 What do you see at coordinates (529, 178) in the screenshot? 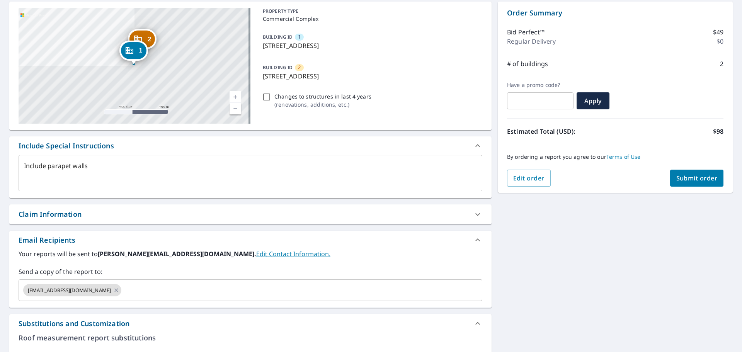
I see `span: Edit order` at bounding box center [529, 178].